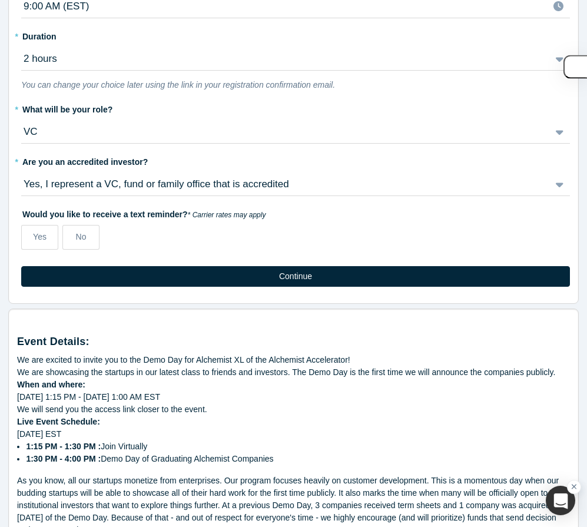 The width and height of the screenshot is (587, 527). I want to click on strong: When and where:, so click(51, 385).